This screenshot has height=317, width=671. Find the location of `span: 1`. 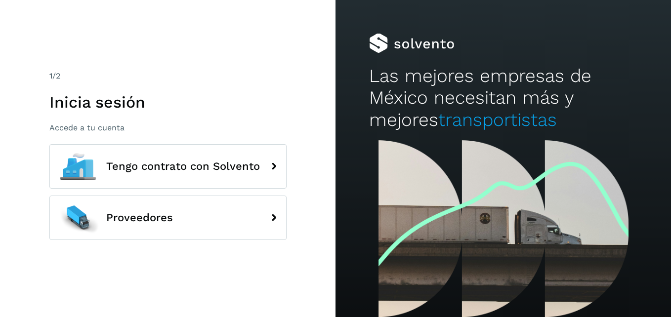

span: 1 is located at coordinates (51, 76).